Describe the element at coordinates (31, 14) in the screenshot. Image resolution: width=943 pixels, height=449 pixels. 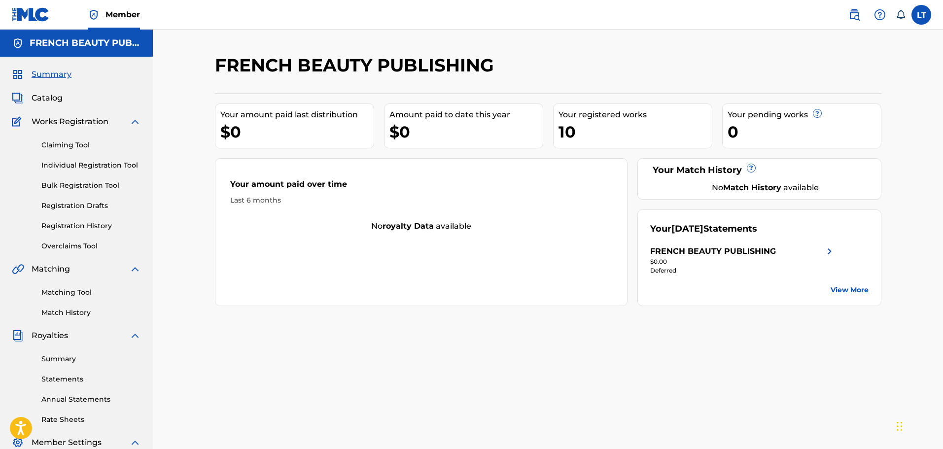
I see `img: MLC Logo` at that location.